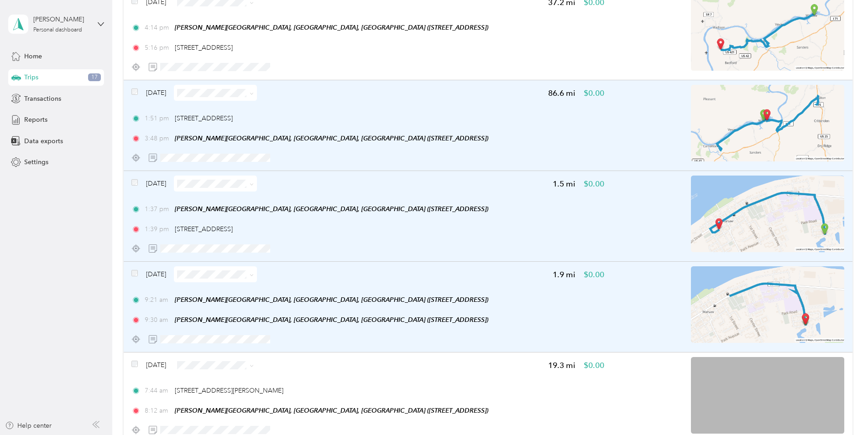 Image resolution: width=868 pixels, height=435 pixels. What do you see at coordinates (158, 118) in the screenshot?
I see `span: 1:51 pm` at bounding box center [158, 118].